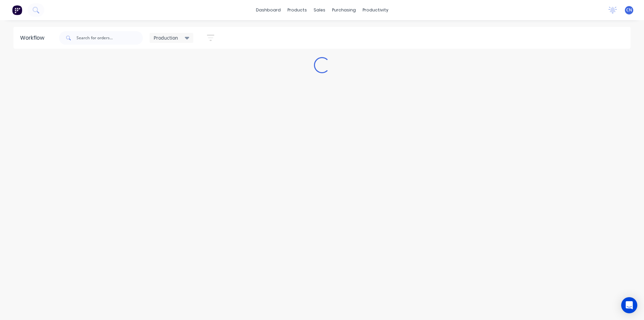 This screenshot has width=644, height=320. Describe the element at coordinates (375, 10) in the screenshot. I see `div: productivity` at that location.